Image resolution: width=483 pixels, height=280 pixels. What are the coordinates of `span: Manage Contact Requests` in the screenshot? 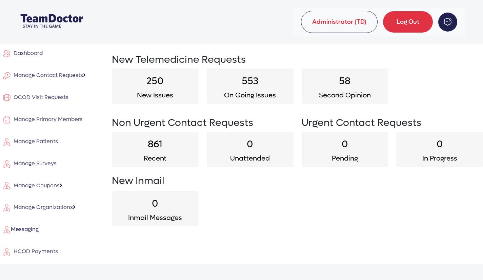 It's located at (47, 75).